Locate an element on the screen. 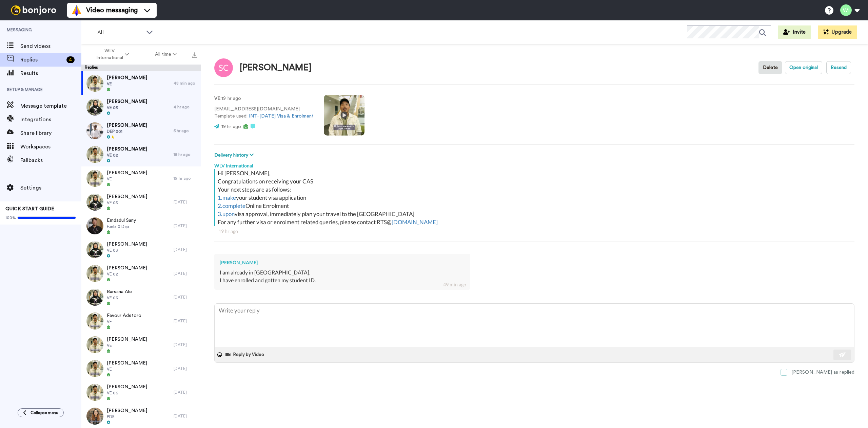 The height and width of the screenshot is (428, 868). span: All is located at coordinates (120, 33).